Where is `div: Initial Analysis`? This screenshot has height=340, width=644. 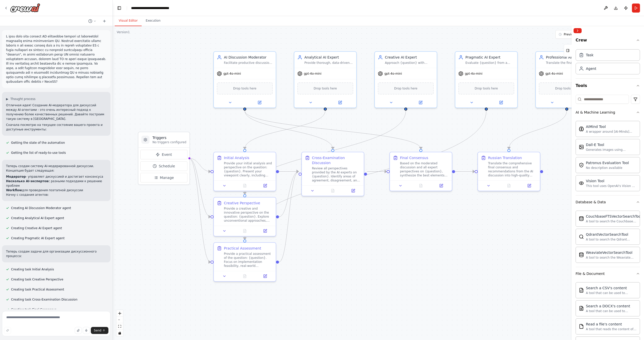 div: Initial Analysis is located at coordinates (237, 158).